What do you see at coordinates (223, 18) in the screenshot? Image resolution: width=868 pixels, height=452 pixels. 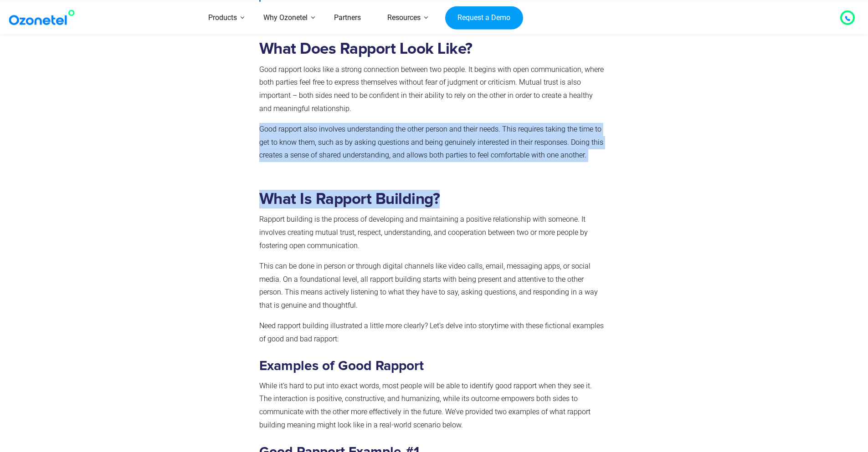 I see `a: Products` at bounding box center [223, 18].